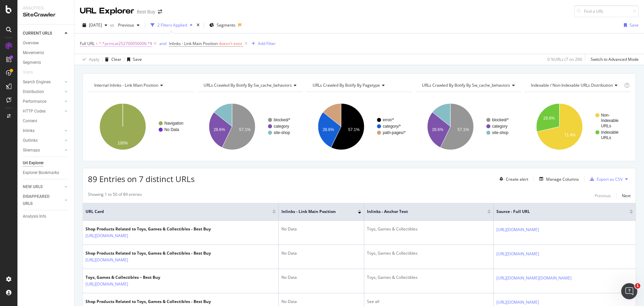 This screenshot has width=644, height=306. Describe the element at coordinates (28, 72) in the screenshot. I see `div: Visits` at that location.